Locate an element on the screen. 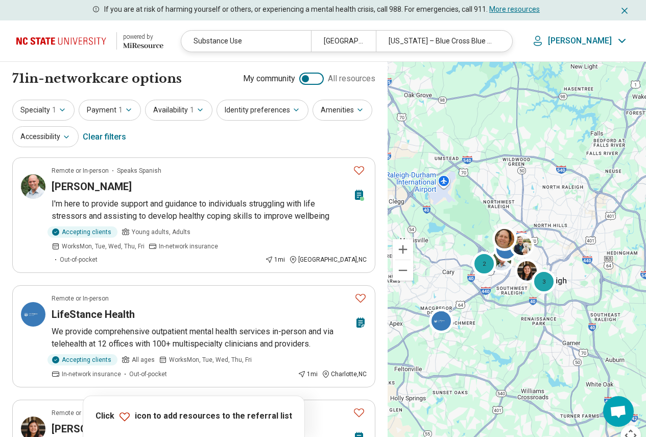 The height and width of the screenshot is (437, 646). button: Zoom in is located at coordinates (403, 249).